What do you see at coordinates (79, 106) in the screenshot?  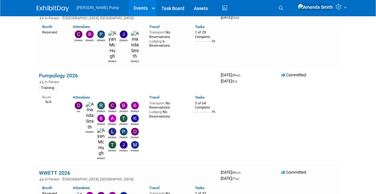 I see `img: Del Ritz` at bounding box center [79, 106].